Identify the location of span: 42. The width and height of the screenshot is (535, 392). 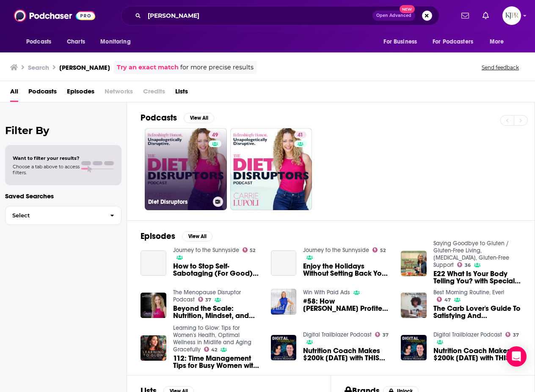
(214, 350).